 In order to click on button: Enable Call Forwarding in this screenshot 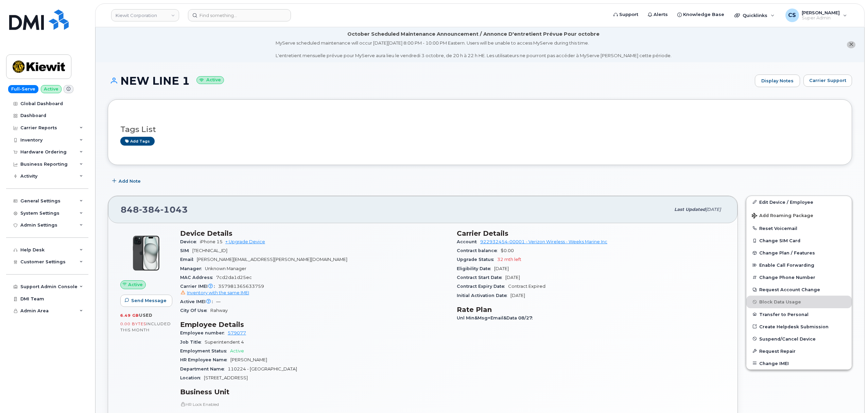, I will do `click(799, 265)`.